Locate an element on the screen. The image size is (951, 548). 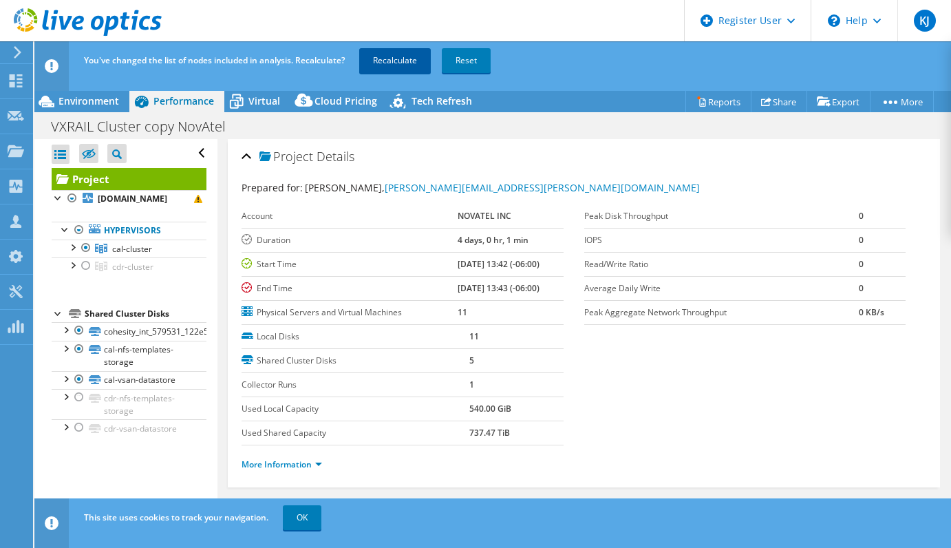
a: Project is located at coordinates (129, 179).